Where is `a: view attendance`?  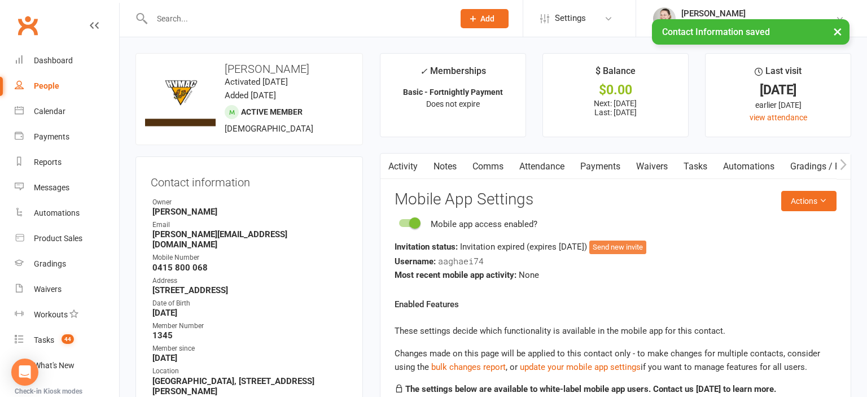
a: view attendance is located at coordinates (778, 117).